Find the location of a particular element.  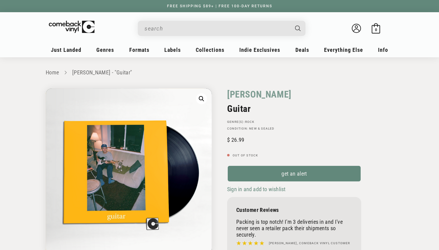

span: Indie Exclusives is located at coordinates (260, 50).